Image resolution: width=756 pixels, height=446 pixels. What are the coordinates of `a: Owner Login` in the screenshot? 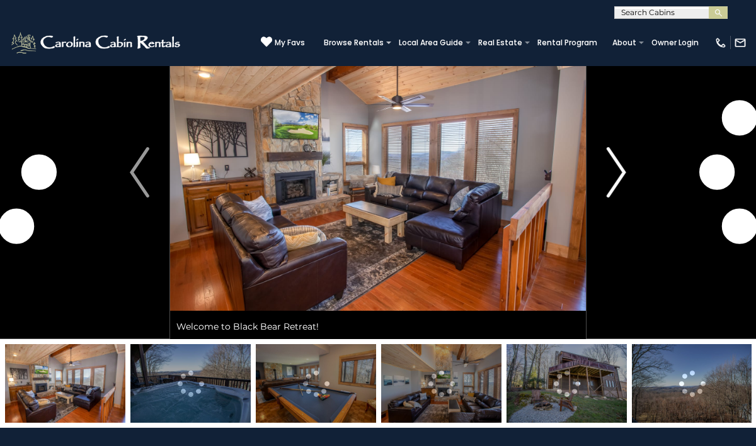 It's located at (674, 43).